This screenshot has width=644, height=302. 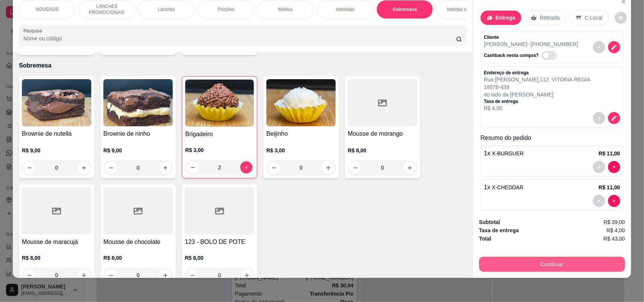 What do you see at coordinates (506, 18) in the screenshot?
I see `p: Entrega` at bounding box center [506, 18].